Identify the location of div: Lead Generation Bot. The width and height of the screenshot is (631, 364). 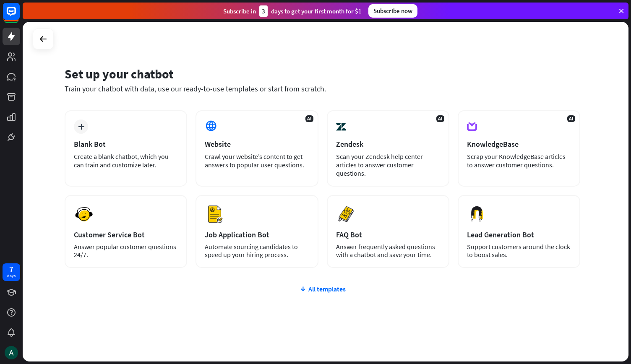
(519, 234).